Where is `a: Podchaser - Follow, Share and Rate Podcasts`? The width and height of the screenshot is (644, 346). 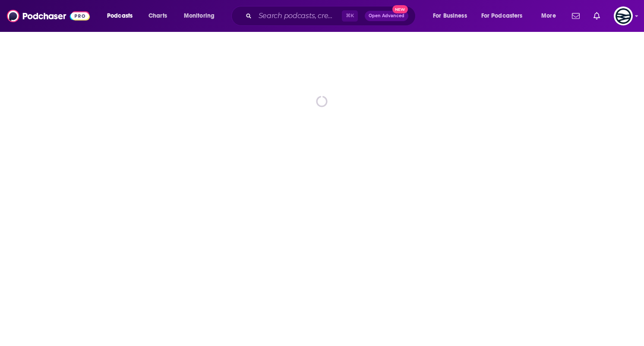
a: Podchaser - Follow, Share and Rate Podcasts is located at coordinates (48, 16).